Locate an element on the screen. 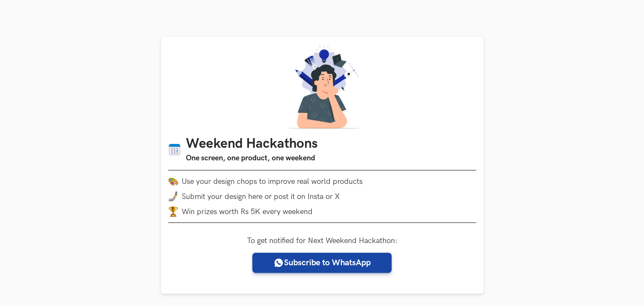  img: Calendar icon is located at coordinates (175, 150).